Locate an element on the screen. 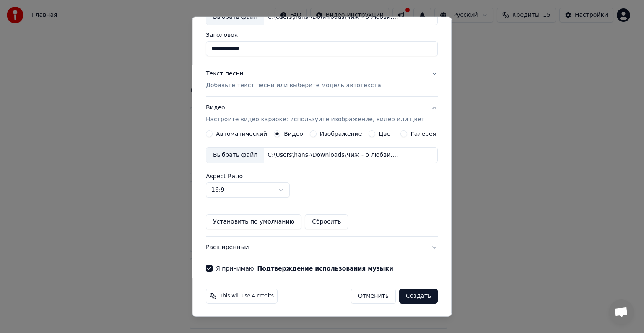  span: This will use 4 credits is located at coordinates (247, 296).